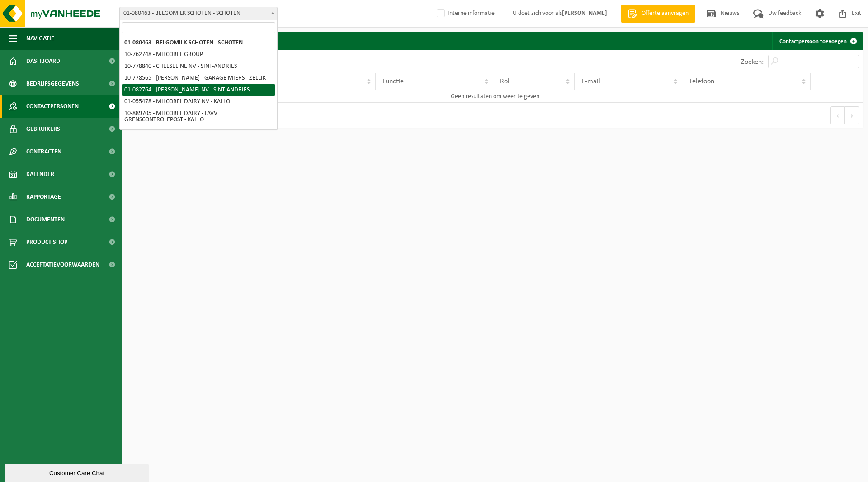  What do you see at coordinates (817, 42) in the screenshot?
I see `a: Contactpersoon toevoegen` at bounding box center [817, 42].